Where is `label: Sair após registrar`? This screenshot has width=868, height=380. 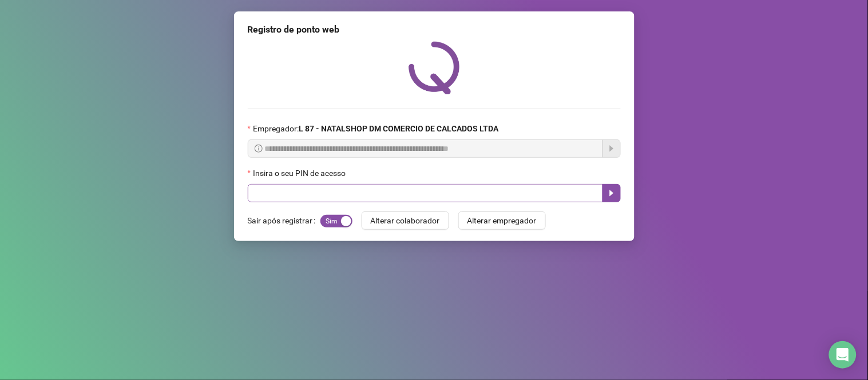 label: Sair após registrar is located at coordinates (284, 221).